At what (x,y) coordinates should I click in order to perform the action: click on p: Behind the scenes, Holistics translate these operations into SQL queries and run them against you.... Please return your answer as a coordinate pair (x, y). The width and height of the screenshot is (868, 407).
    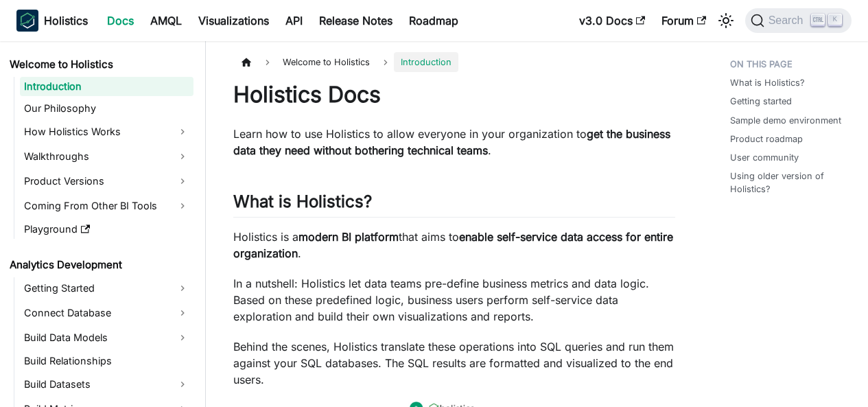
    Looking at the image, I should click on (454, 364).